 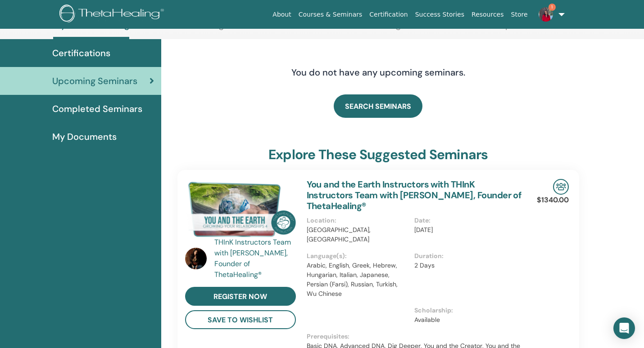 I want to click on p: Scholarship :, so click(x=465, y=310).